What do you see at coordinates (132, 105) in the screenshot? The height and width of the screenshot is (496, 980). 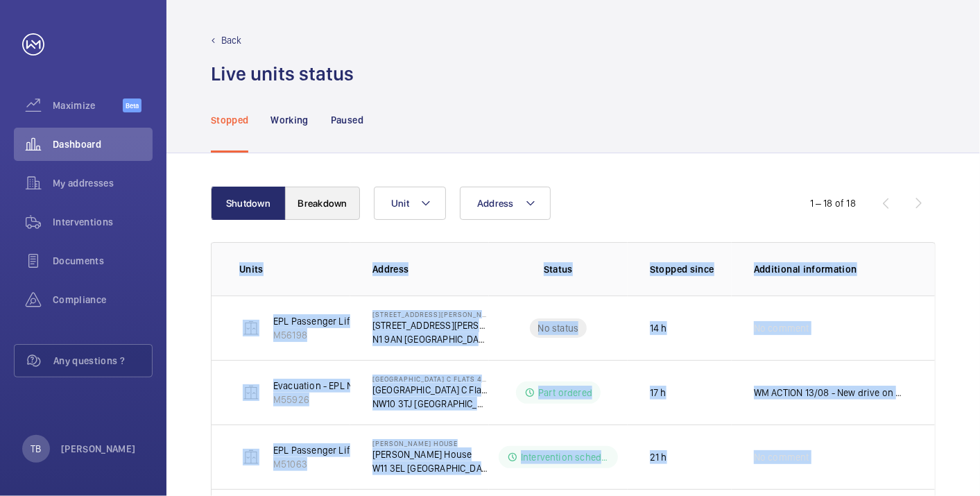 I see `span: Beta` at bounding box center [132, 105].